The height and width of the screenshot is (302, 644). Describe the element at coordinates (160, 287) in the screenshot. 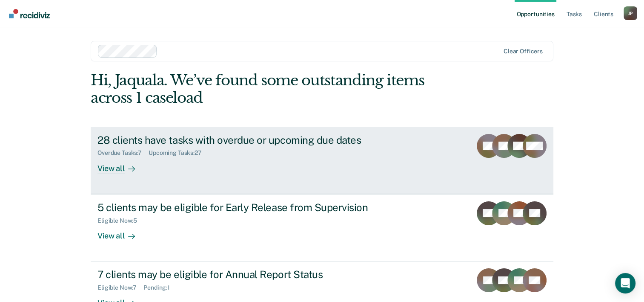

I see `div: Pending : 1` at that location.